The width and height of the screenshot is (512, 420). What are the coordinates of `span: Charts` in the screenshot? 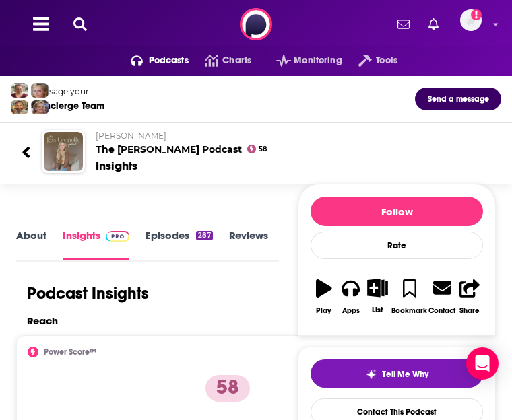 It's located at (236, 60).